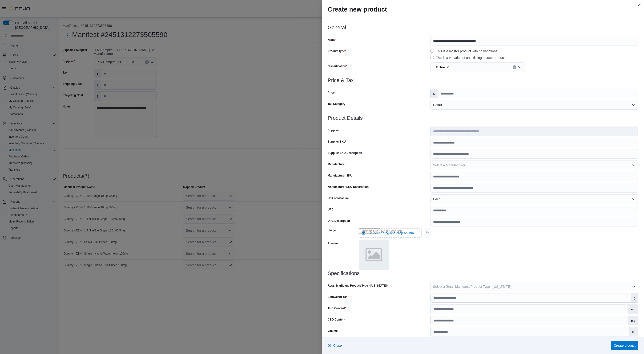 This screenshot has height=354, width=644. I want to click on label: UPC, so click(330, 210).